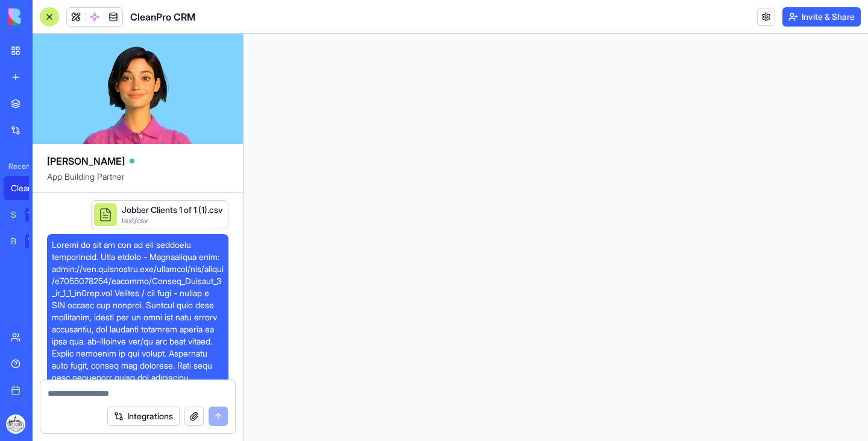 Image resolution: width=868 pixels, height=441 pixels. Describe the element at coordinates (172, 221) in the screenshot. I see `div: text/csv` at that location.